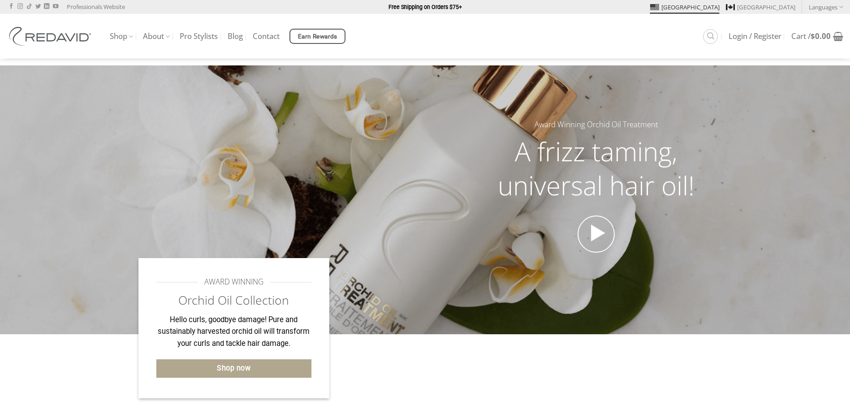 Image resolution: width=850 pixels, height=414 pixels. What do you see at coordinates (56, 7) in the screenshot?
I see `a: Follow on YouTube` at bounding box center [56, 7].